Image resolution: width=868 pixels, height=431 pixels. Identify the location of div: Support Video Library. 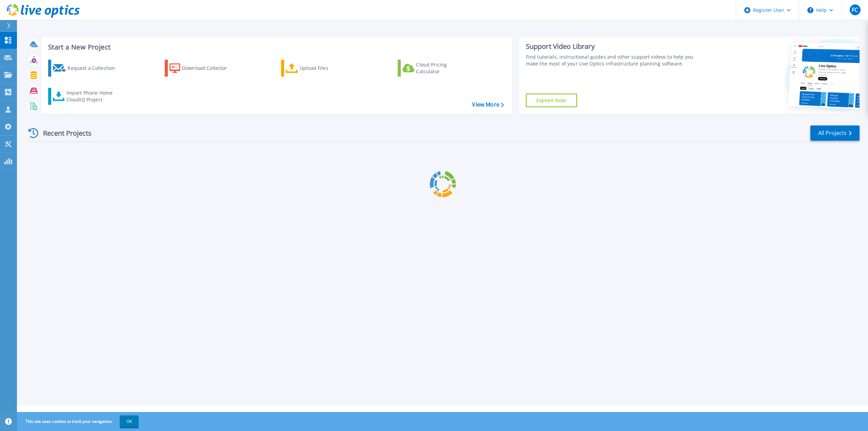
(614, 46).